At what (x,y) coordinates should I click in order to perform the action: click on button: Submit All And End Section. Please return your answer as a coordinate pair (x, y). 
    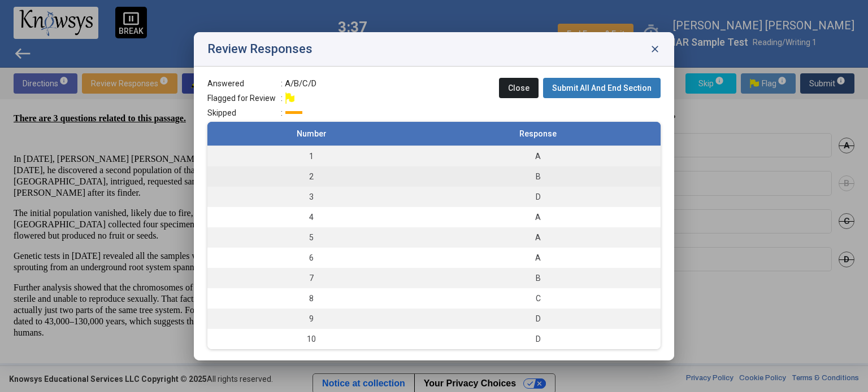
    Looking at the image, I should click on (602, 88).